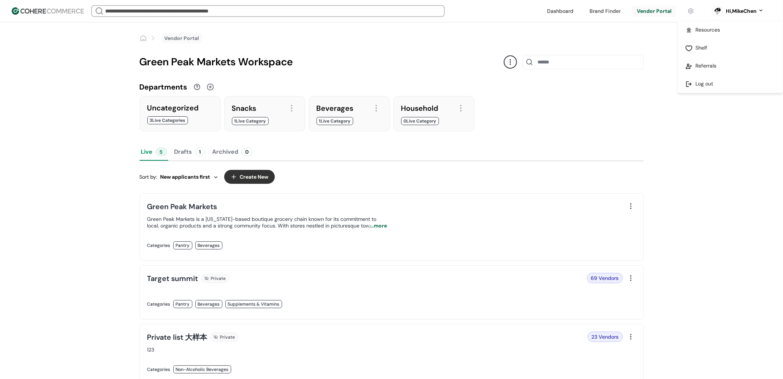  What do you see at coordinates (161, 152) in the screenshot?
I see `div: 5` at bounding box center [161, 152].